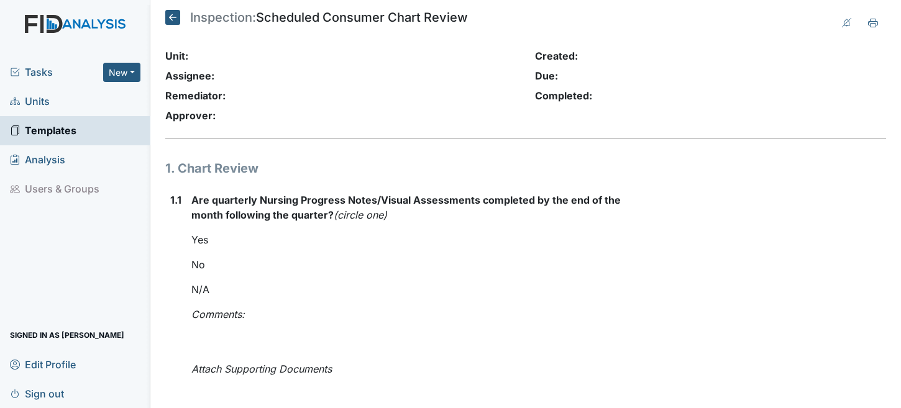 Image resolution: width=901 pixels, height=408 pixels. I want to click on strong: Due:, so click(546, 76).